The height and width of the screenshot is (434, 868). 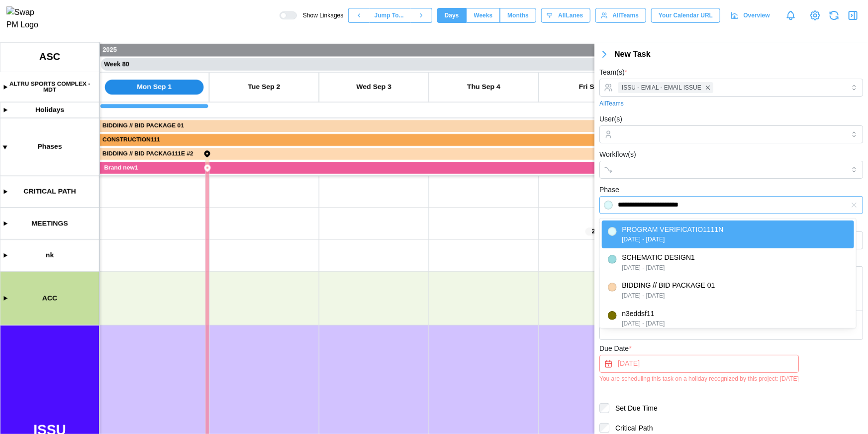 I want to click on button: Refresh Grid, so click(x=834, y=15).